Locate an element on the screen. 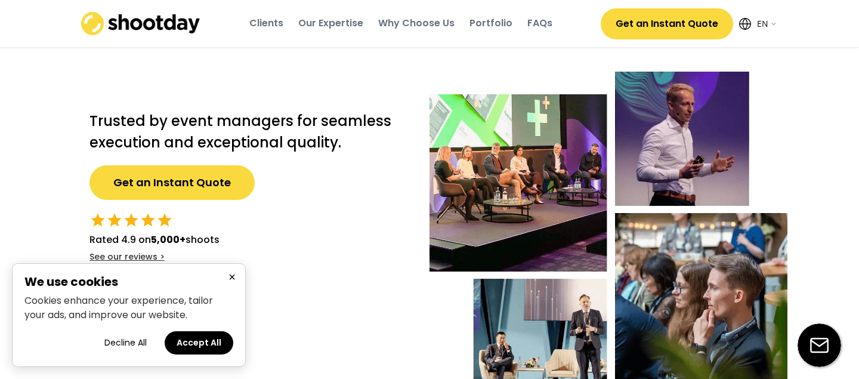 The height and width of the screenshot is (379, 859). button: Close cookie banner is located at coordinates (232, 277).